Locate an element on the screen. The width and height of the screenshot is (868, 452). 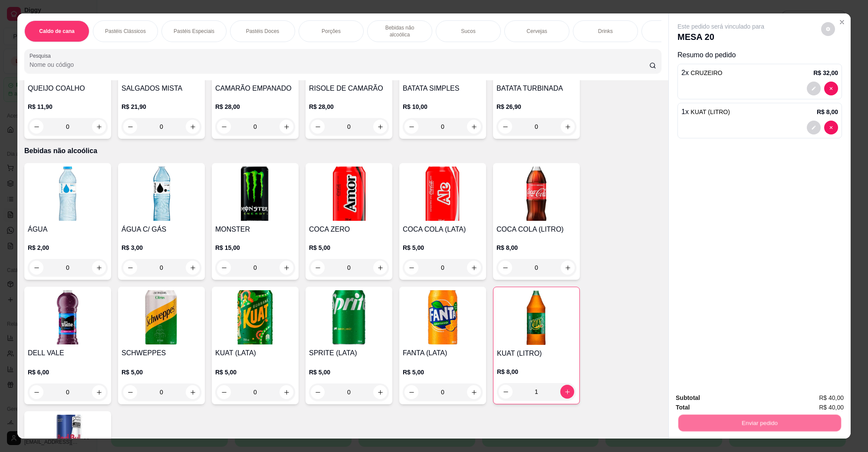
p: Sucos is located at coordinates (468, 31).